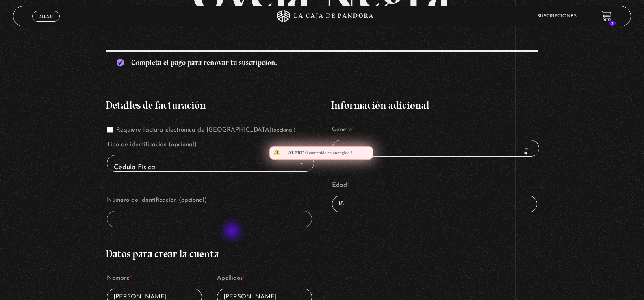 The height and width of the screenshot is (300, 644). What do you see at coordinates (612, 23) in the screenshot?
I see `span: 1` at bounding box center [612, 23].